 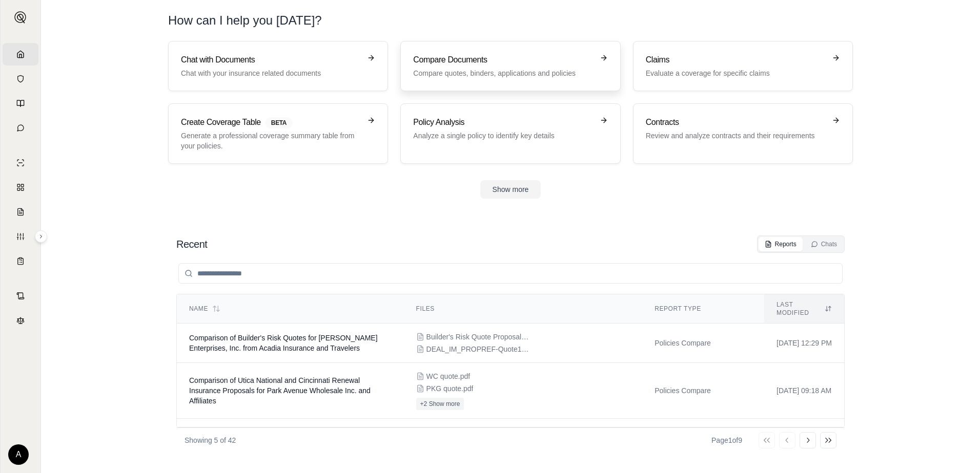 I want to click on div: Last modified, so click(x=804, y=309).